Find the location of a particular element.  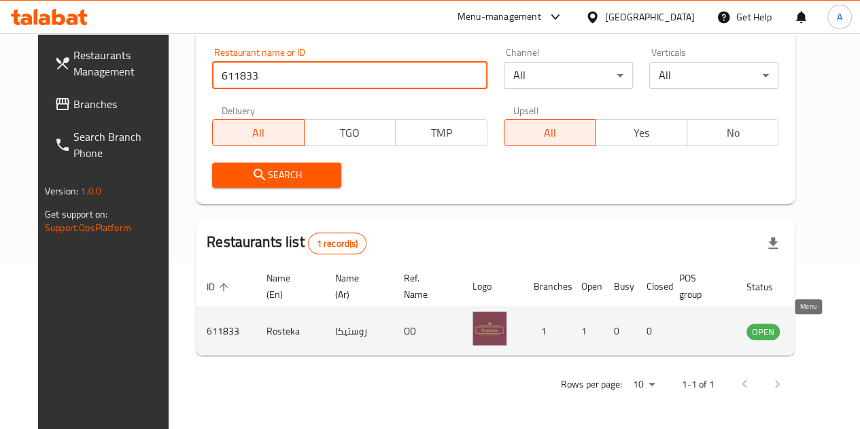

span: A is located at coordinates (839, 17).